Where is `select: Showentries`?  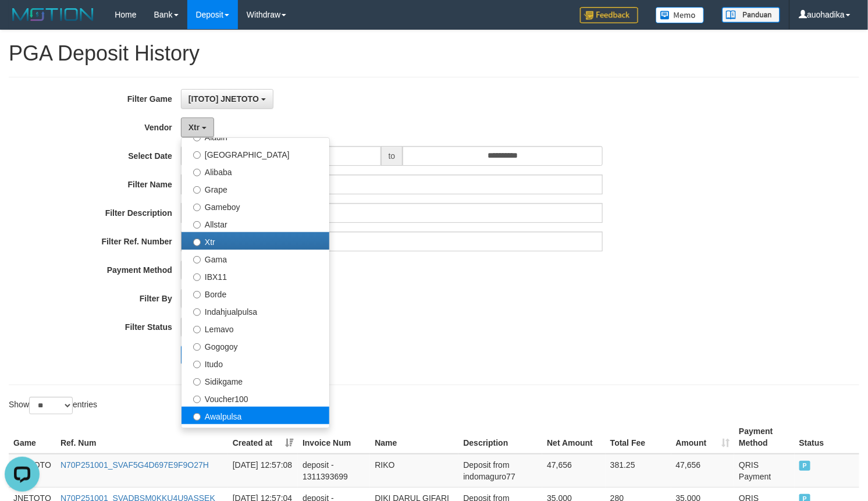
select: Showentries is located at coordinates (51, 406).